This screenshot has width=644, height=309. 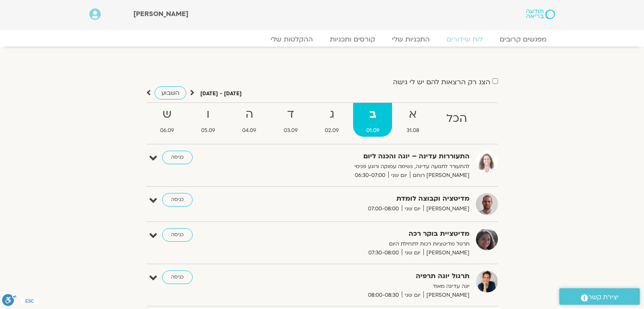 What do you see at coordinates (291, 130) in the screenshot?
I see `span: 03.09` at bounding box center [291, 130].